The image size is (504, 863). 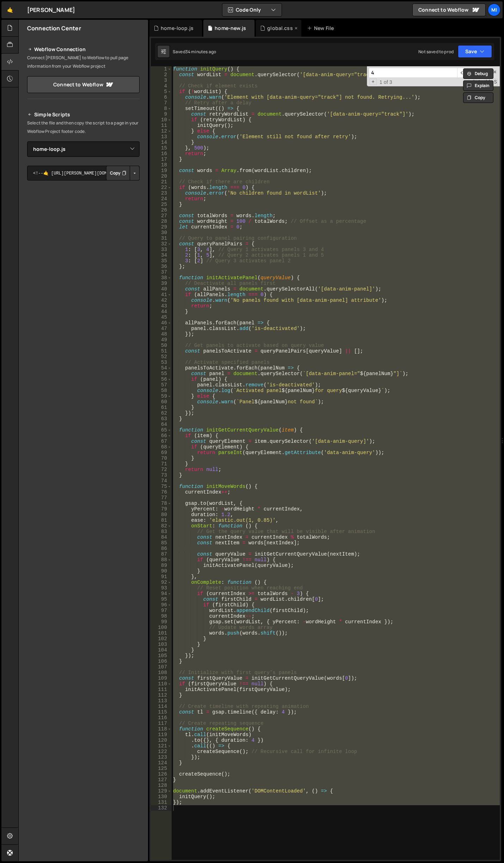 I want to click on div: 90, so click(x=161, y=571).